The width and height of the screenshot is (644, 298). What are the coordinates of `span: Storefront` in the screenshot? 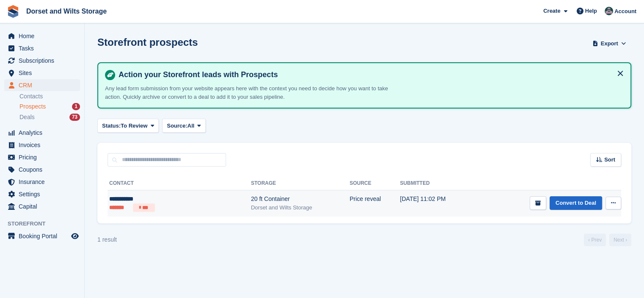 It's located at (46, 224).